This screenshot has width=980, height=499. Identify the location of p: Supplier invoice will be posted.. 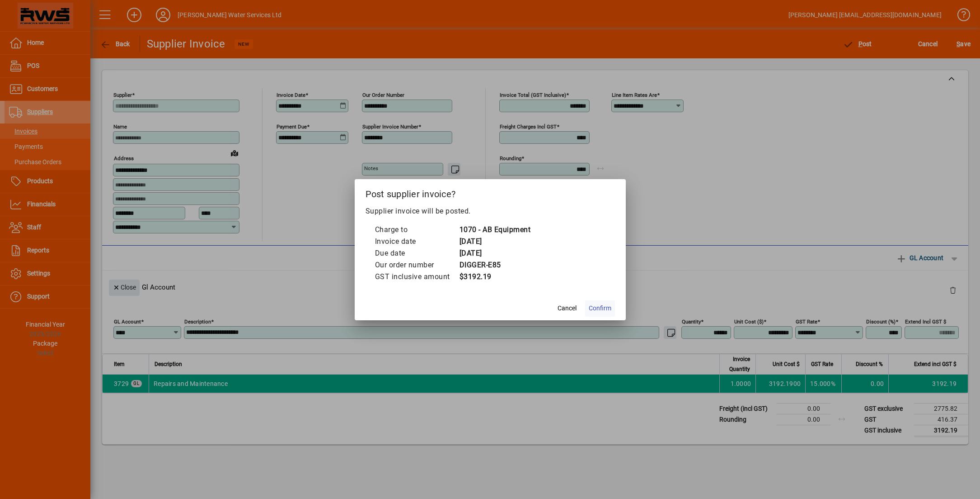
(490, 211).